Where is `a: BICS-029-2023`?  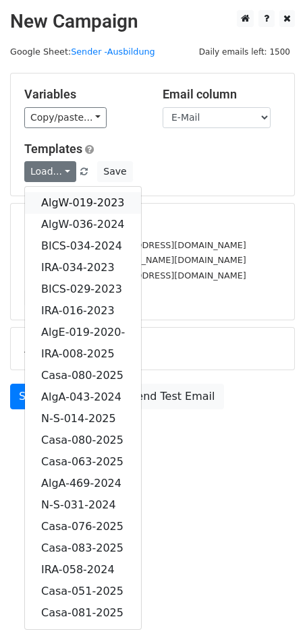 a: BICS-029-2023 is located at coordinates (83, 289).